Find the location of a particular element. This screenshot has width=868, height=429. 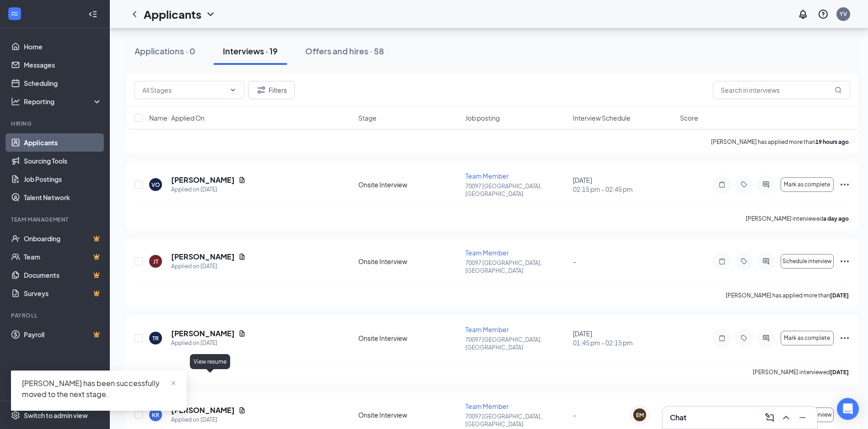

svg: ChevronUp is located at coordinates (786, 418).